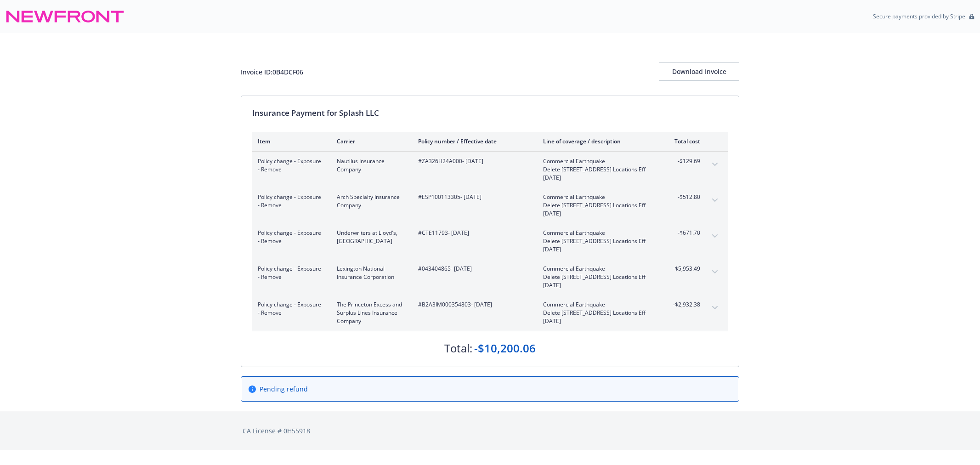 This screenshot has height=465, width=980. What do you see at coordinates (683, 197) in the screenshot?
I see `span: -$512.80` at bounding box center [683, 197].